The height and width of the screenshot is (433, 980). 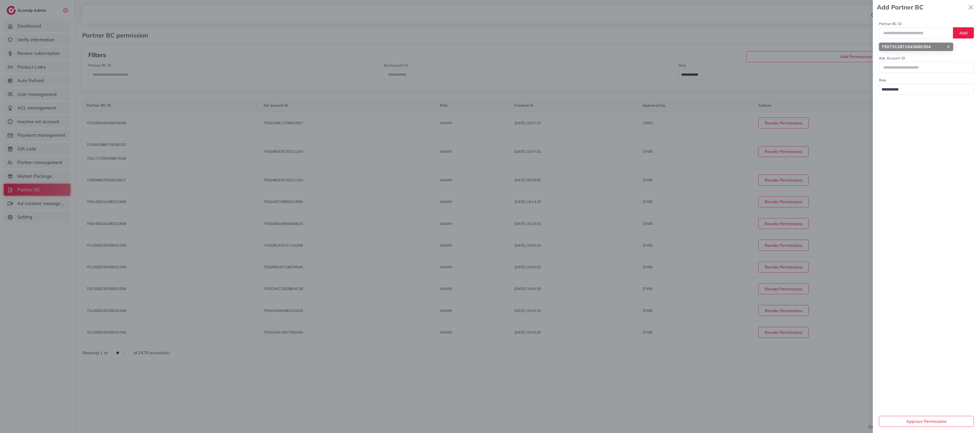 I want to click on button: Close, so click(x=970, y=7).